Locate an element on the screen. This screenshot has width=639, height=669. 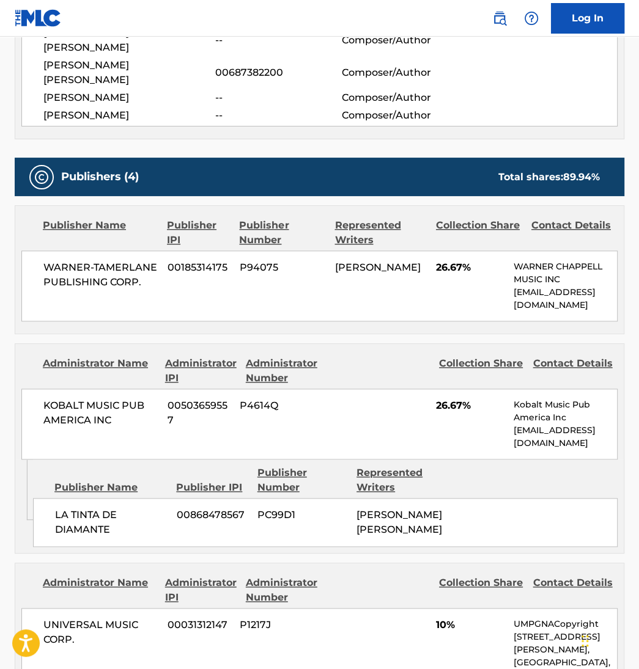
div: Total shares: is located at coordinates (549, 177).